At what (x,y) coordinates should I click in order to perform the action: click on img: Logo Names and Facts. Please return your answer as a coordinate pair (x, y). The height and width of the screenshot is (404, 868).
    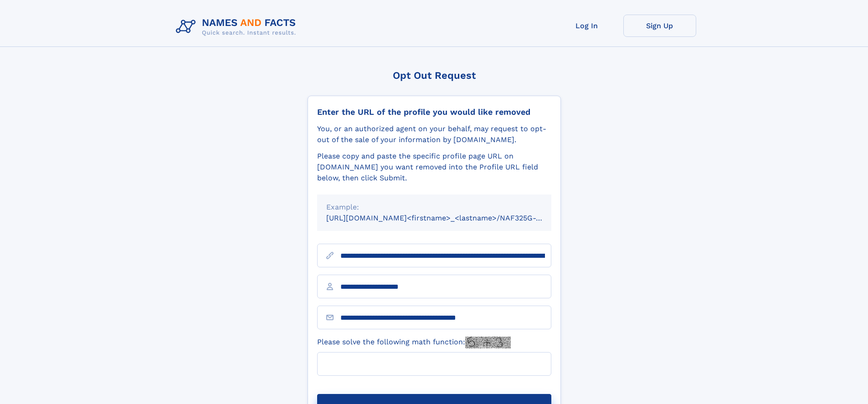
    Looking at the image, I should click on (238, 27).